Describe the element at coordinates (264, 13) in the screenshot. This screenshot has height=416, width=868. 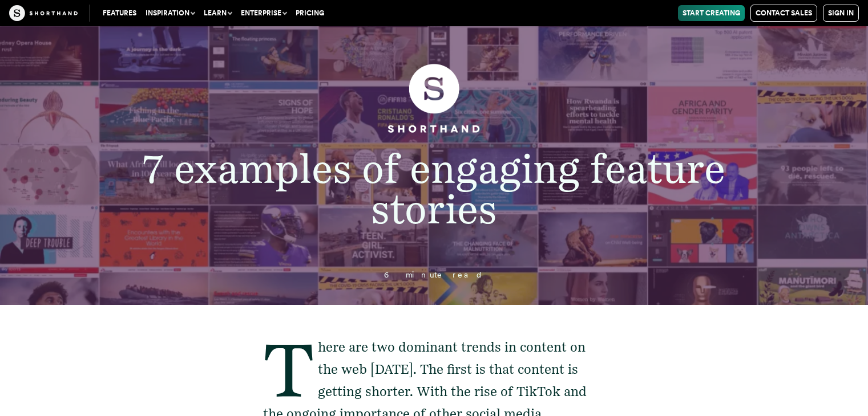
I see `button: Enterprise` at that location.